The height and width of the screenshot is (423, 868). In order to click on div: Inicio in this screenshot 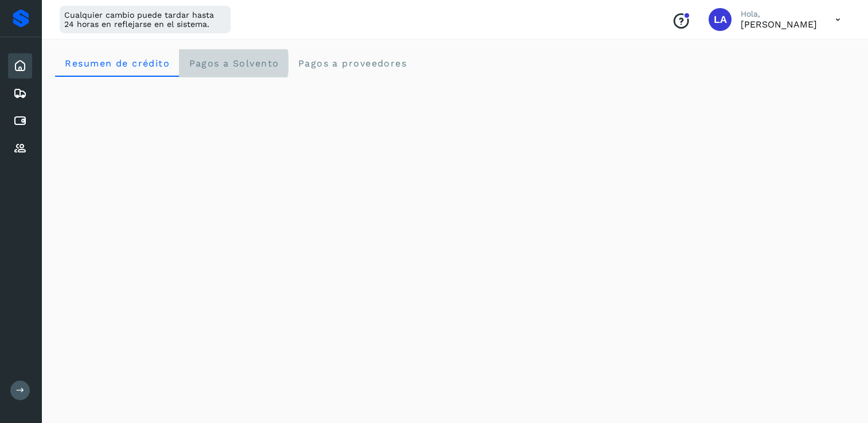, I will do `click(20, 66)`.